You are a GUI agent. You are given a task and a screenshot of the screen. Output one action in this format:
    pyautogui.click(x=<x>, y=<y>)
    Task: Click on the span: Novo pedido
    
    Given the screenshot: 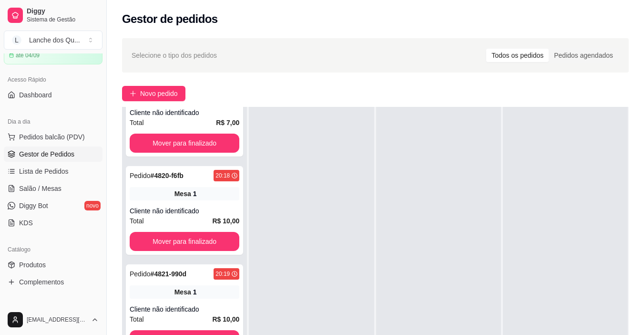 What is the action you would take?
    pyautogui.click(x=159, y=94)
    